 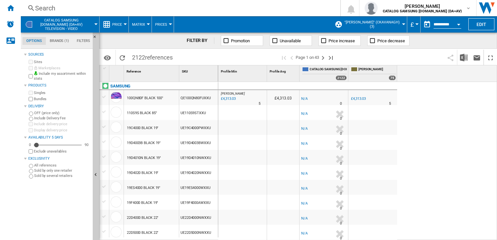 I want to click on div: UE22D5000NWXXU, so click(x=198, y=232).